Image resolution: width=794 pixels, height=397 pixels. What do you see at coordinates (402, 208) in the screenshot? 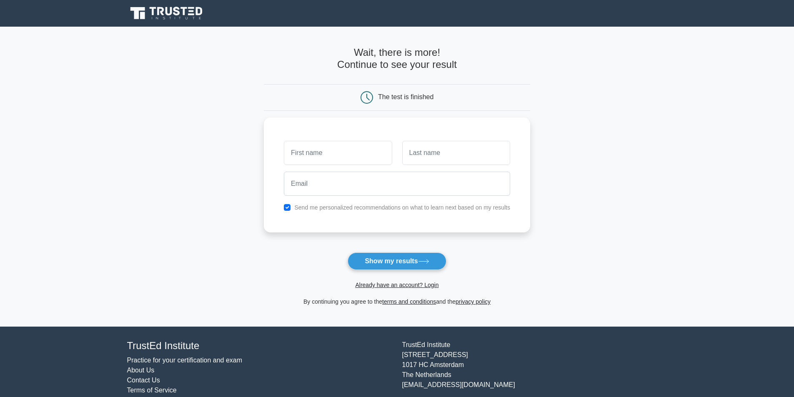
I see `label: Send me personalized recommendations on what to learn next based on my results` at bounding box center [402, 208].